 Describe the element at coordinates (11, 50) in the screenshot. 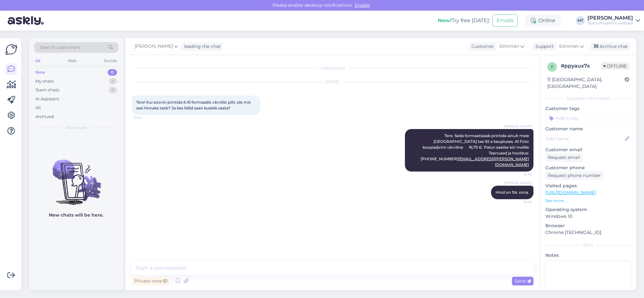

I see `img: Askly Logo` at that location.